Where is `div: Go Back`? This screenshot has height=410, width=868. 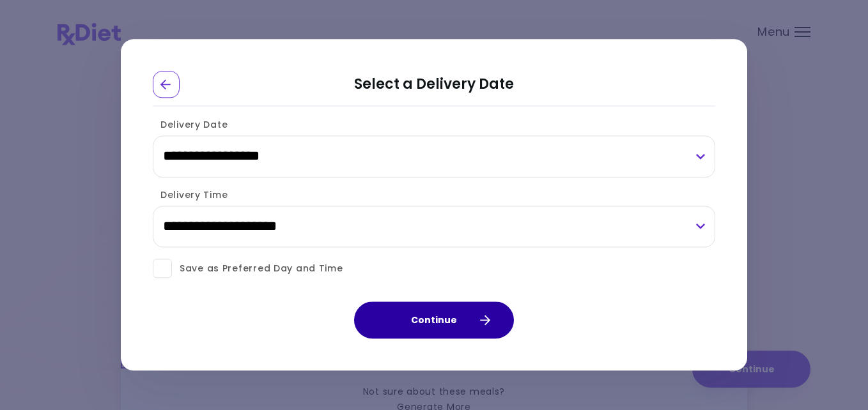 div: Go Back is located at coordinates (167, 84).